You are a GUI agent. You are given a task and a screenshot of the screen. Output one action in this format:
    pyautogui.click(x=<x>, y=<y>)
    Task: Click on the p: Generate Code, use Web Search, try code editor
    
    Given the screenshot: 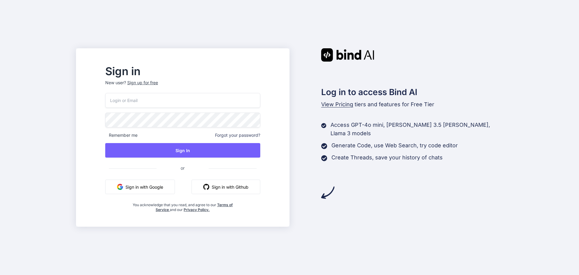 What is the action you would take?
    pyautogui.click(x=395, y=145)
    